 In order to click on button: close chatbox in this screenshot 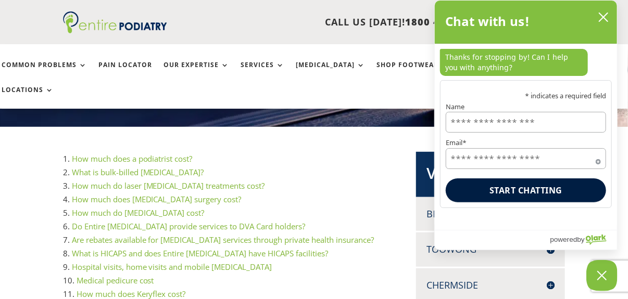, I will do `click(604, 17)`.